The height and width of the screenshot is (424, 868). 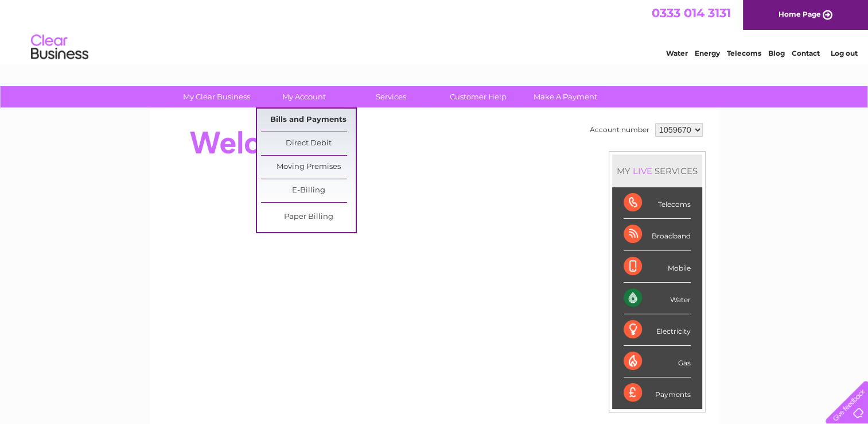 I want to click on a: Water, so click(x=677, y=53).